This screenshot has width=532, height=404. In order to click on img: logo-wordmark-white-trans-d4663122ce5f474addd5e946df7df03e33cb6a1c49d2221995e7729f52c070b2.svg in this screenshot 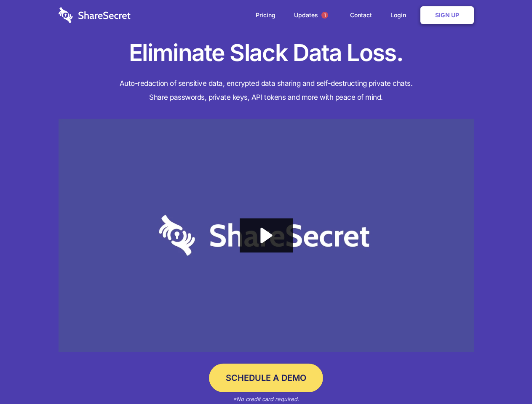, I will do `click(94, 15)`.